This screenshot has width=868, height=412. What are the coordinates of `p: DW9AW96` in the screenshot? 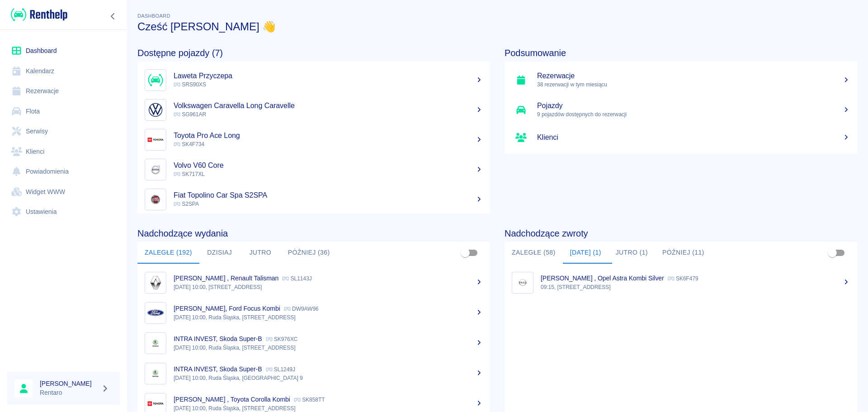 It's located at (301, 309).